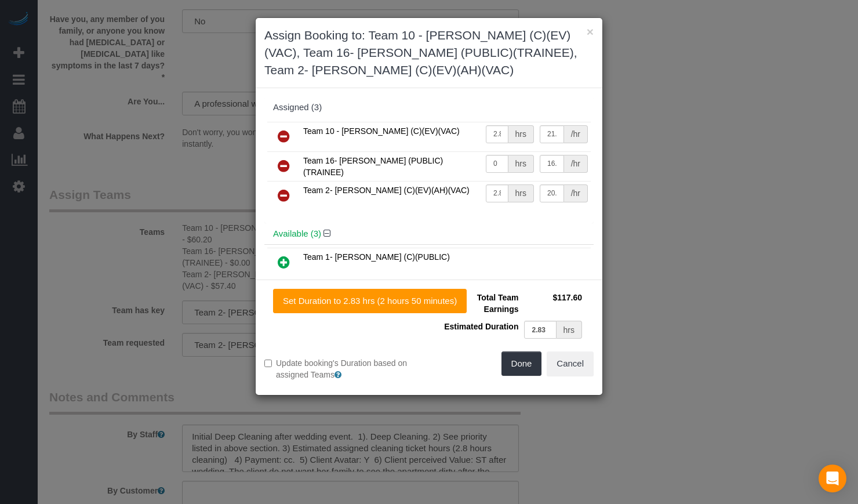 The height and width of the screenshot is (504, 858). Describe the element at coordinates (833, 478) in the screenshot. I see `div: Open Intercom Messenger` at that location.